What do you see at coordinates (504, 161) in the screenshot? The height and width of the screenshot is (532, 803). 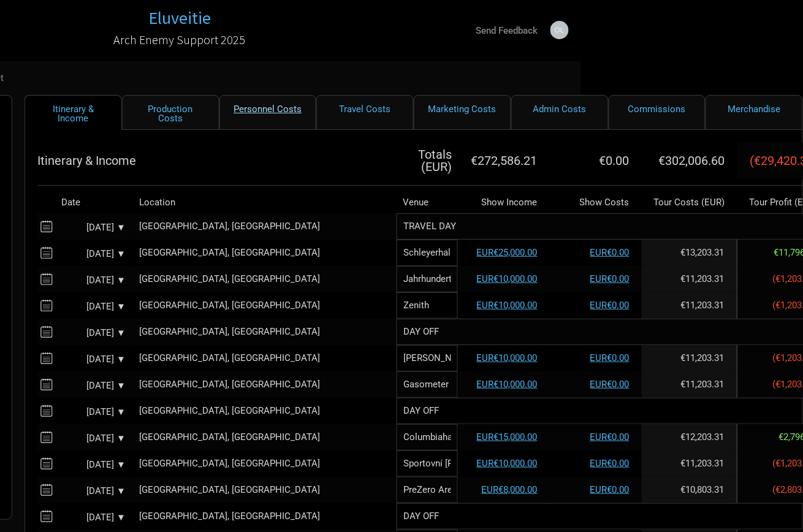 I see `th: €272,586.21` at bounding box center [504, 161].